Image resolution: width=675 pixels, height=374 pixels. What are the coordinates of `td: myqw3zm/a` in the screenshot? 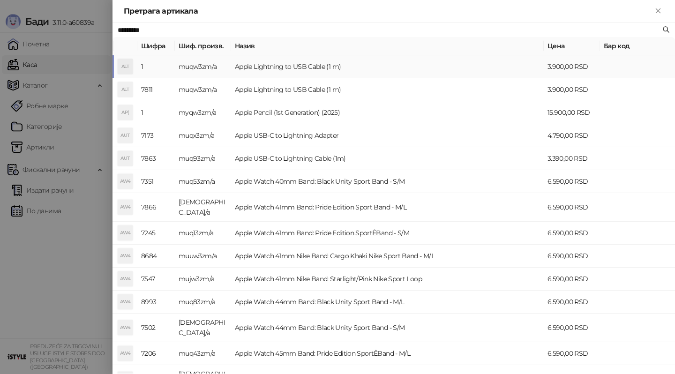 It's located at (203, 112).